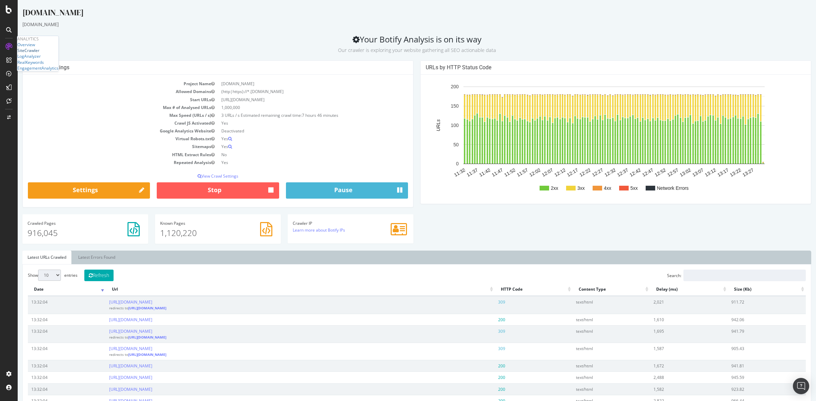 The width and height of the screenshot is (816, 401). I want to click on h4: URLs by HTTP Status Code, so click(598, 68).